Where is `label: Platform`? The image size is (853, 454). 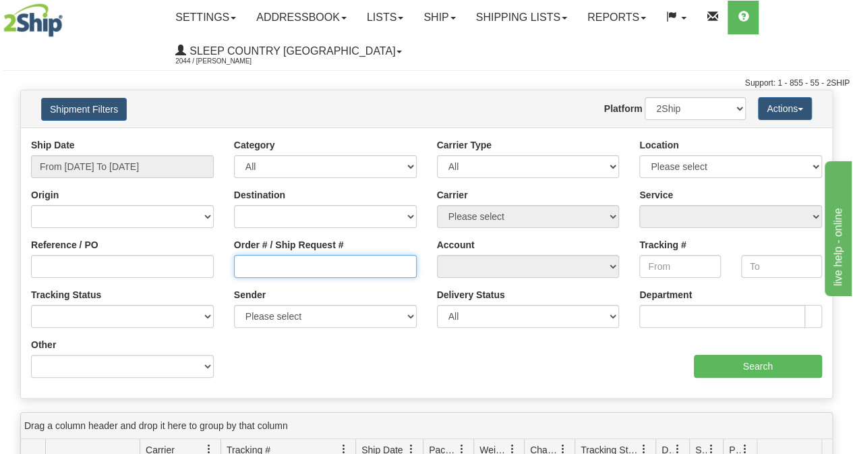 label: Platform is located at coordinates (623, 109).